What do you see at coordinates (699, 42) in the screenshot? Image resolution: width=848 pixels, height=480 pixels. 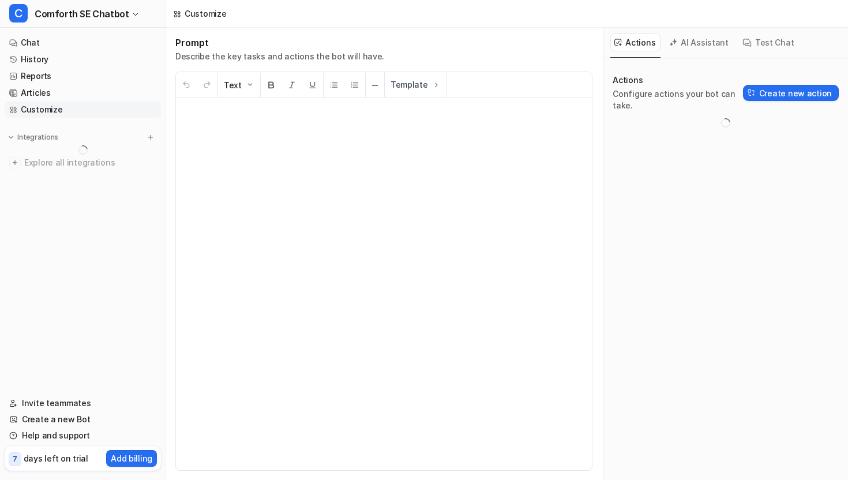 I see `button: AI Assistant` at bounding box center [699, 42].